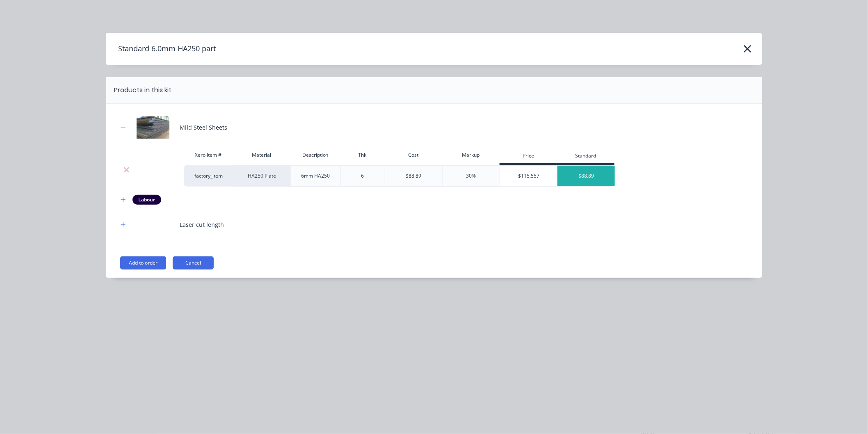 The image size is (868, 434). Describe the element at coordinates (471, 176) in the screenshot. I see `div: 30%` at that location.